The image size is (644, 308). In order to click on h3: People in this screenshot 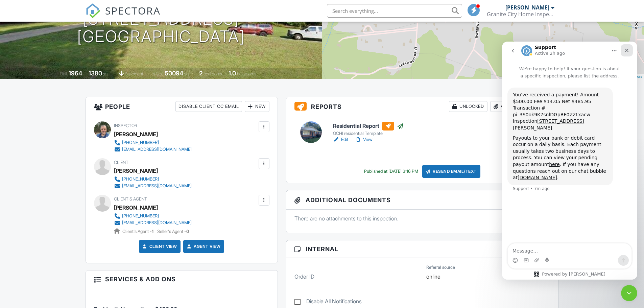, I will do `click(182, 106)`.